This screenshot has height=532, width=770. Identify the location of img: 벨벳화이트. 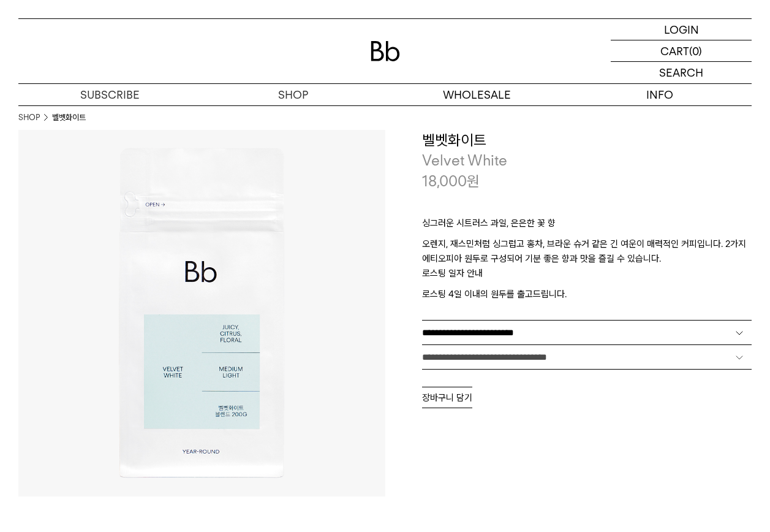
(201, 313).